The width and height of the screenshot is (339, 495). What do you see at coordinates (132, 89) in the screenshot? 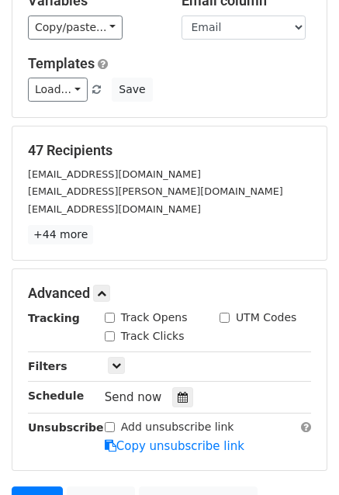
I see `button: Save` at bounding box center [132, 89].